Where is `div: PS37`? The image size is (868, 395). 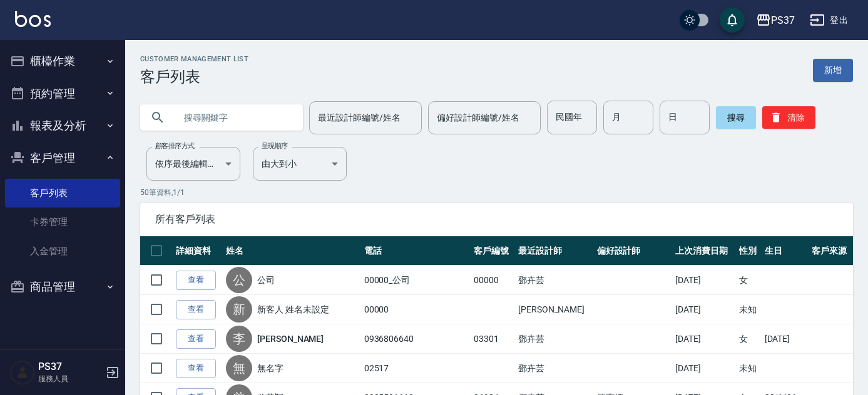
div: PS37 is located at coordinates (782, 20).